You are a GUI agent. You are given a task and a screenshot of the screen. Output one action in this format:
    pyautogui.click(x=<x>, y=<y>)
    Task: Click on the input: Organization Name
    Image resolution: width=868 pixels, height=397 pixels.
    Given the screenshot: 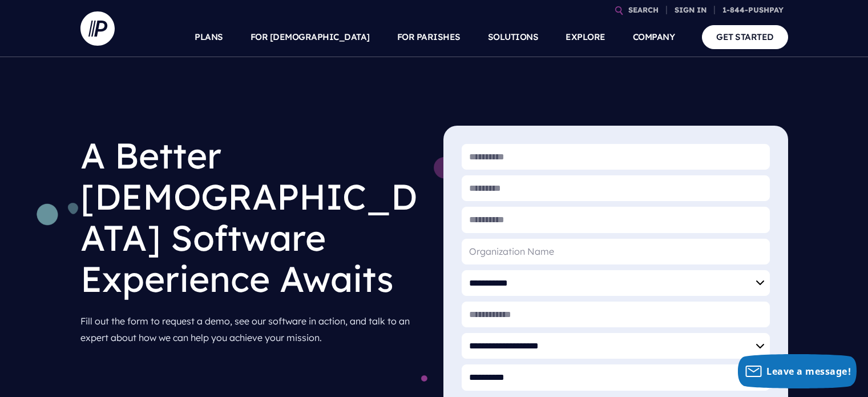 What is the action you would take?
    pyautogui.click(x=616, y=251)
    